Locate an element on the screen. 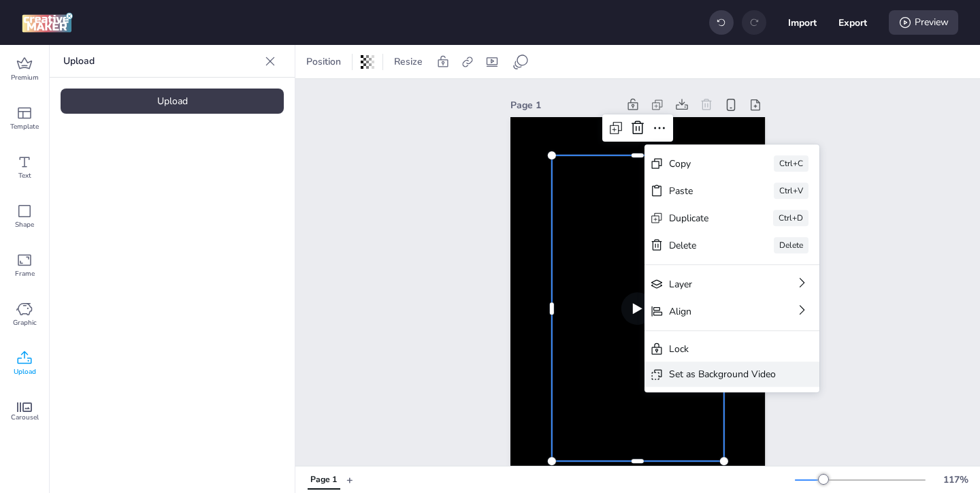 This screenshot has width=980, height=493. div: Paste is located at coordinates (703, 191).